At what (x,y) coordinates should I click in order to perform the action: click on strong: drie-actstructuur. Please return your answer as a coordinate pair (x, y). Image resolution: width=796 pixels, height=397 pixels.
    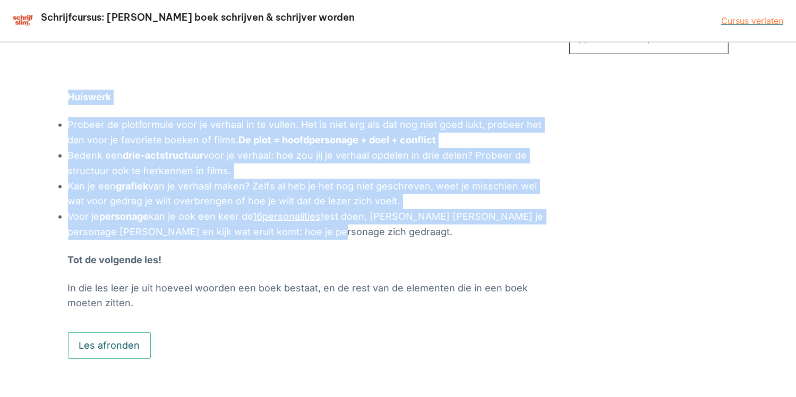
    Looking at the image, I should click on (164, 155).